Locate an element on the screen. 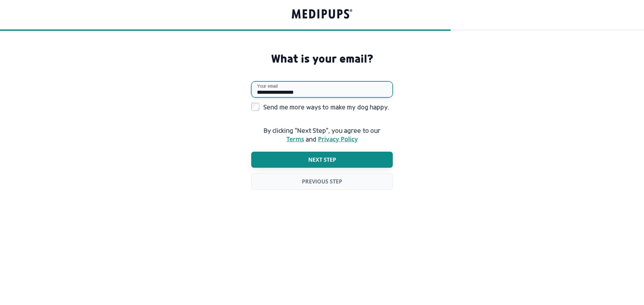 The height and width of the screenshot is (305, 644). p: By clicking “Next Step”, you agree to our and is located at coordinates (322, 135).